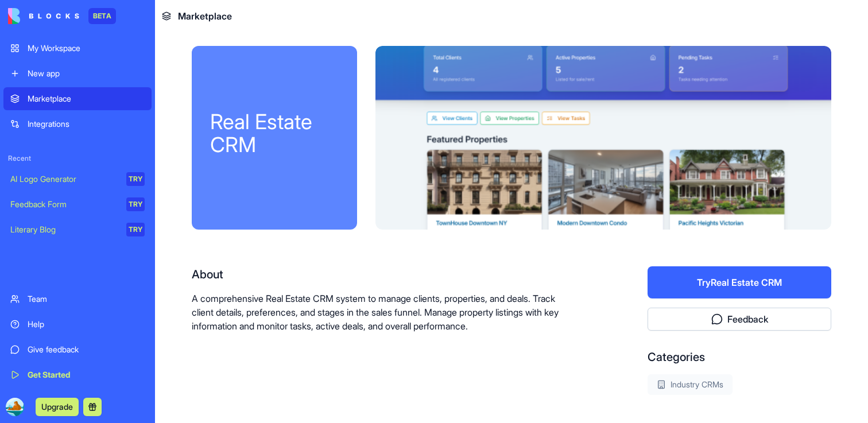 Image resolution: width=868 pixels, height=423 pixels. What do you see at coordinates (740, 319) in the screenshot?
I see `button: Feedback` at bounding box center [740, 319].